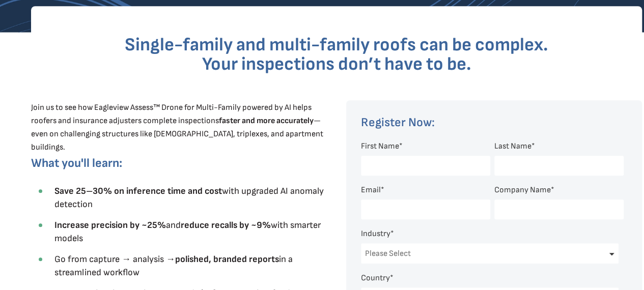 The image size is (644, 290). Describe the element at coordinates (375, 277) in the screenshot. I see `span: Country` at that location.